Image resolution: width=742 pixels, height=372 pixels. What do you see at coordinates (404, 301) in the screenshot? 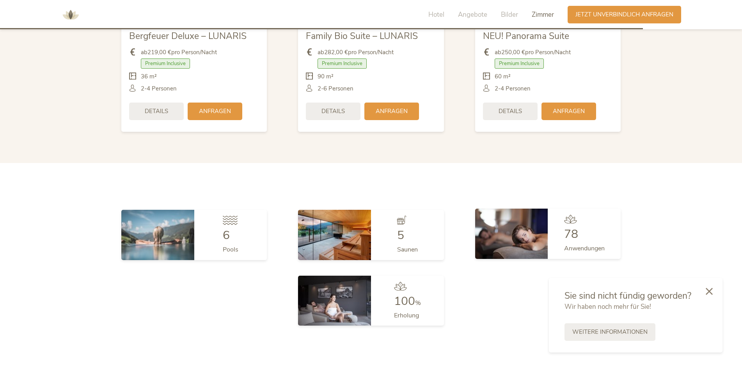
I see `span: 100` at bounding box center [404, 301].